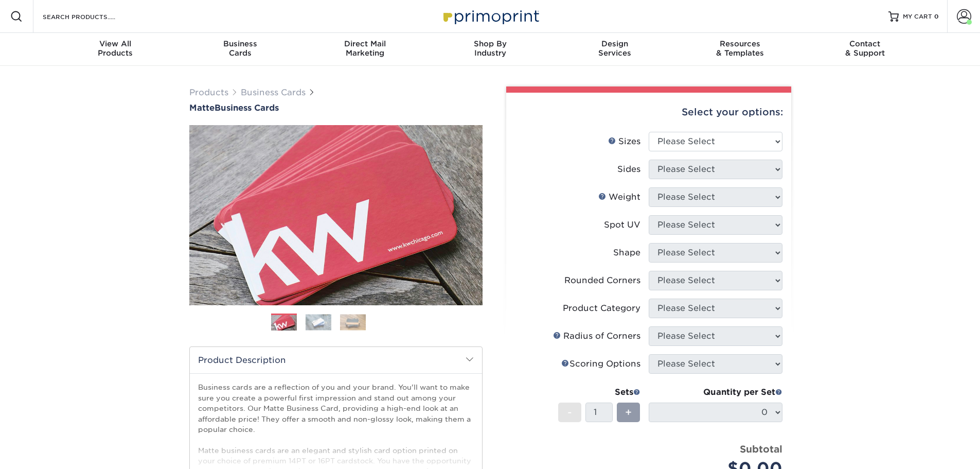 Image resolution: width=980 pixels, height=469 pixels. I want to click on img: Business Cards 02, so click(318, 321).